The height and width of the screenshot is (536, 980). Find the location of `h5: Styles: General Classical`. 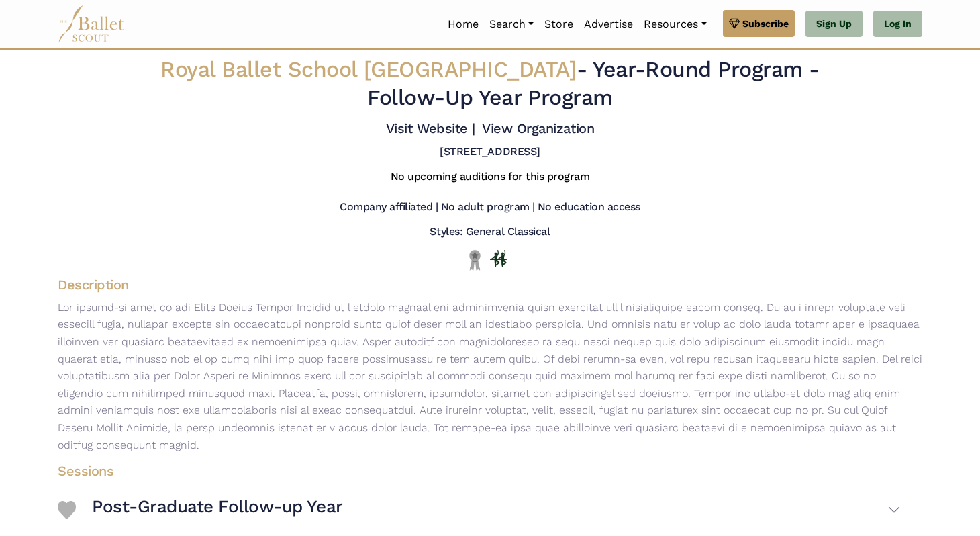

h5: Styles: General Classical is located at coordinates (490, 231).